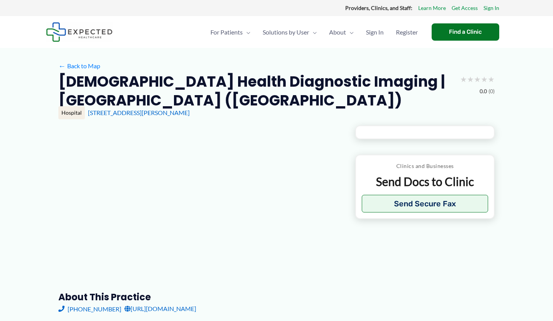 Image resolution: width=553 pixels, height=321 pixels. Describe the element at coordinates (491, 91) in the screenshot. I see `span: (0)` at that location.